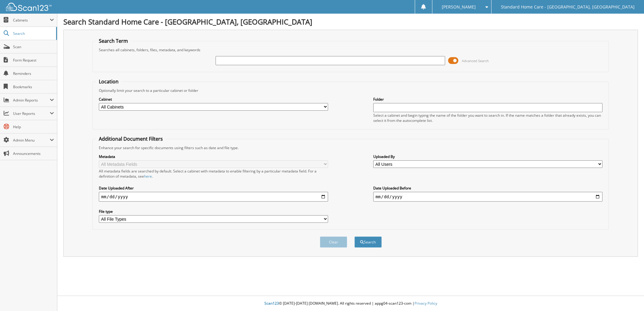 This screenshot has height=311, width=644. I want to click on span: Announcements, so click(34, 153).